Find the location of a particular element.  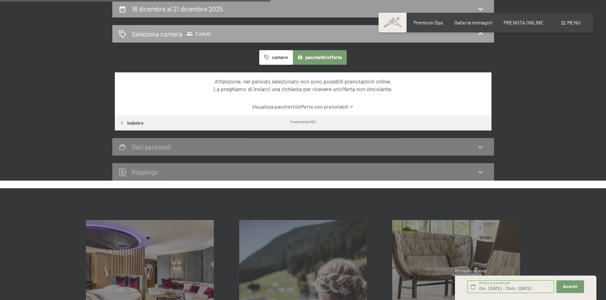

button: camere is located at coordinates (276, 58).